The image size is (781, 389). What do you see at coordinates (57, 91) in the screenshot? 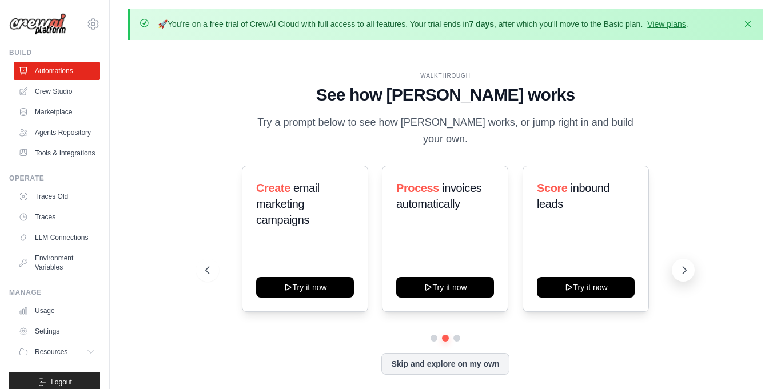
I see `a: Crew Studio` at bounding box center [57, 91].